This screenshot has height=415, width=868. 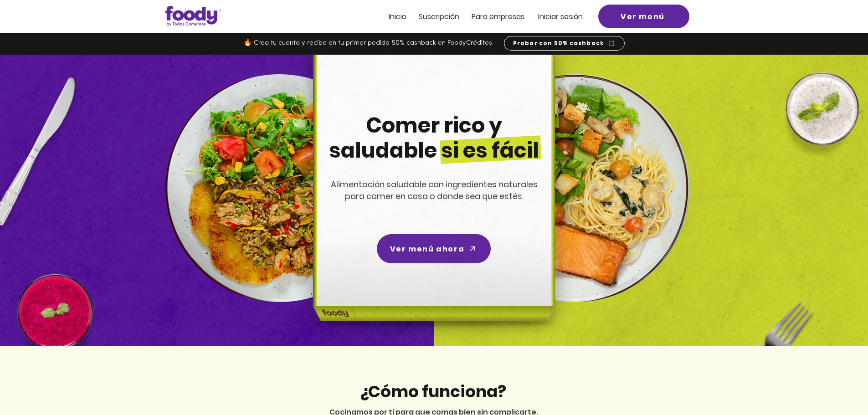 What do you see at coordinates (561, 16) in the screenshot?
I see `span: Iniciar sesión` at bounding box center [561, 16].